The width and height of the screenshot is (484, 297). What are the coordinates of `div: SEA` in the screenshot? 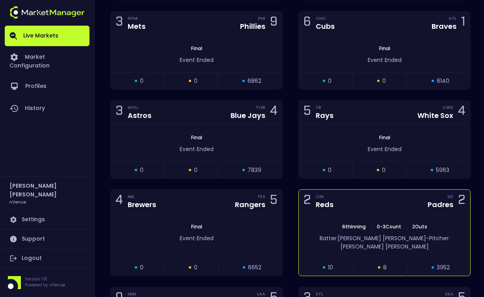 It's located at (449, 294).